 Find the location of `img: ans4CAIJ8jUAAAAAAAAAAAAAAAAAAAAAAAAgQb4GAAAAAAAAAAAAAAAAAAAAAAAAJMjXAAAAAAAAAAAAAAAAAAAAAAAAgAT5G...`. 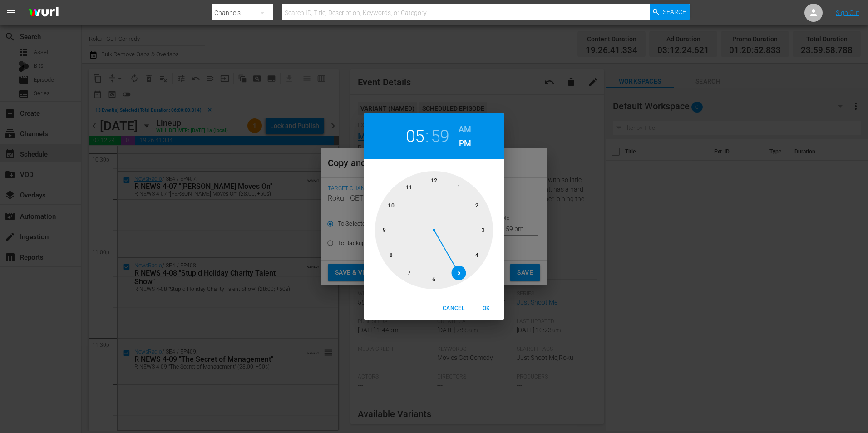

img: ans4CAIJ8jUAAAAAAAAAAAAAAAAAAAAAAAAgQb4GAAAAAAAAAAAAAAAAAAAAAAAAJMjXAAAAAAAAAAAAAAAAAAAAAAAAgAT5G... is located at coordinates (43, 13).